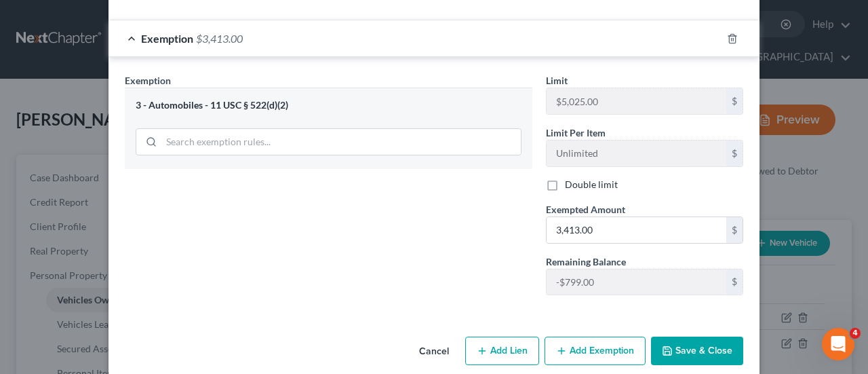 The image size is (868, 374). I want to click on button: Add Lien, so click(502, 351).